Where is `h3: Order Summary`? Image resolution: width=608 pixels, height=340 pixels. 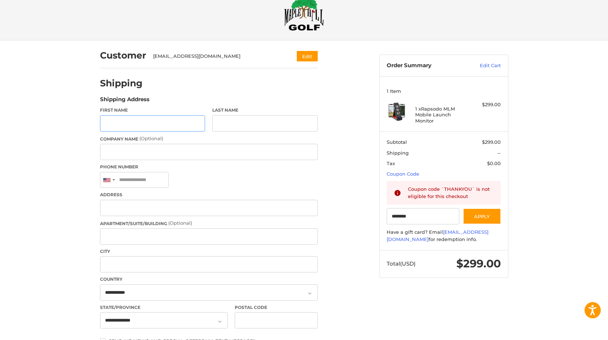 h3: Order Summary is located at coordinates (425, 66).